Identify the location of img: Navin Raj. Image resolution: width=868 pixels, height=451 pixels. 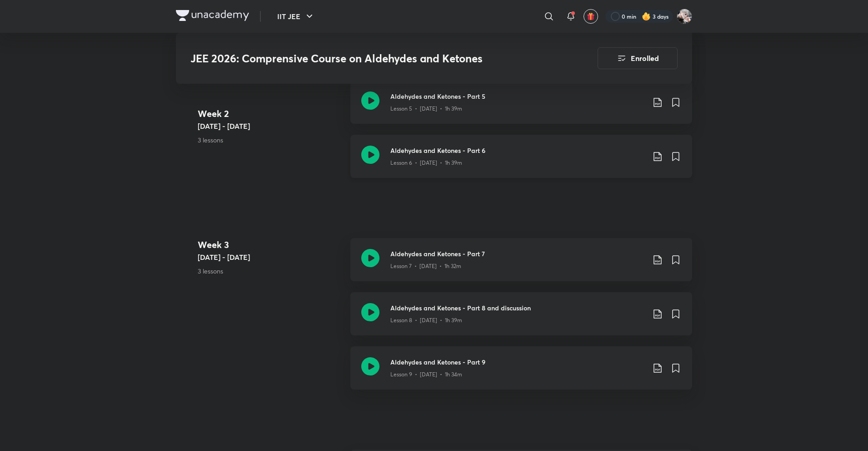
(685, 17).